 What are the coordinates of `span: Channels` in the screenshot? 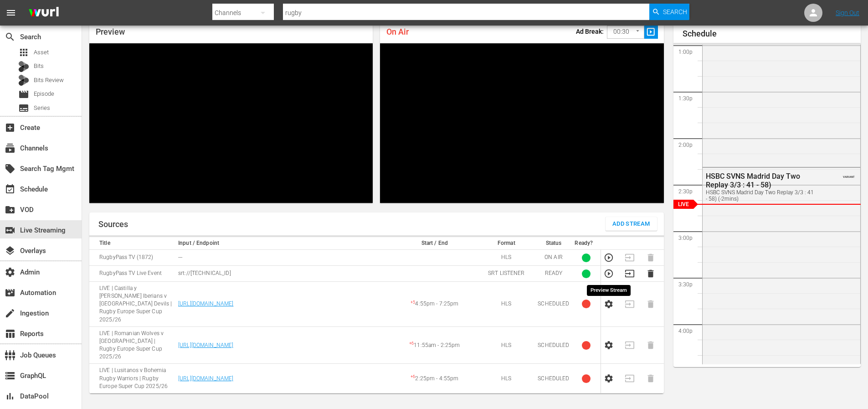 It's located at (10, 148).